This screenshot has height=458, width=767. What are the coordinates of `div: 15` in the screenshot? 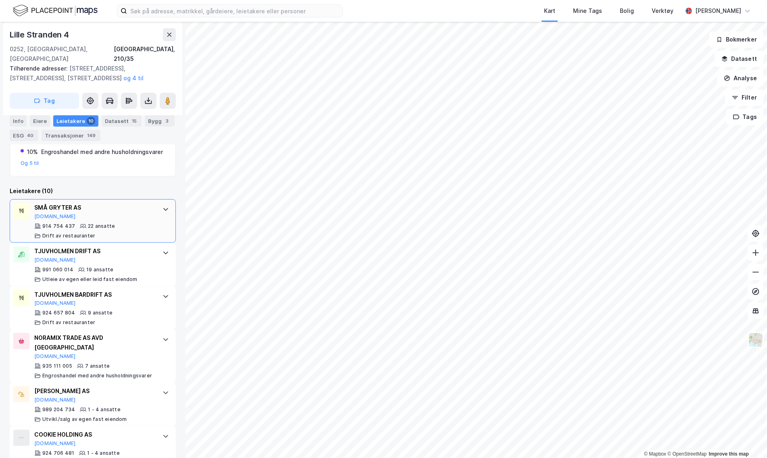 It's located at (134, 121).